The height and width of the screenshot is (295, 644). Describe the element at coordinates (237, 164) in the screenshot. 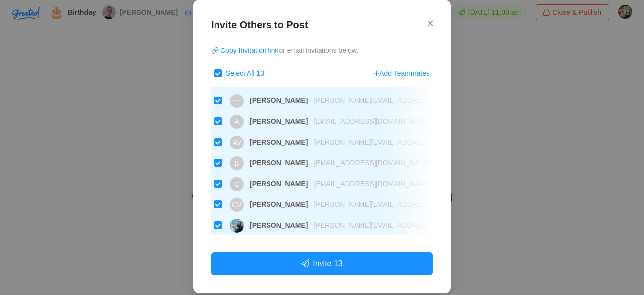

I see `span: B` at that location.